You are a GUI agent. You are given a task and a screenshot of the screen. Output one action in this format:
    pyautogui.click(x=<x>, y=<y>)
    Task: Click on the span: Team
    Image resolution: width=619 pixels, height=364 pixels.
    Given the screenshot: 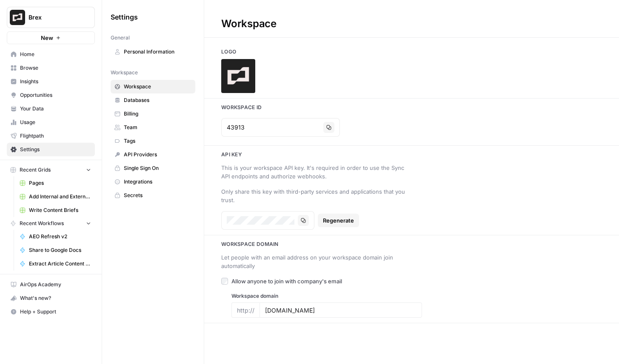 What is the action you would take?
    pyautogui.click(x=157, y=128)
    